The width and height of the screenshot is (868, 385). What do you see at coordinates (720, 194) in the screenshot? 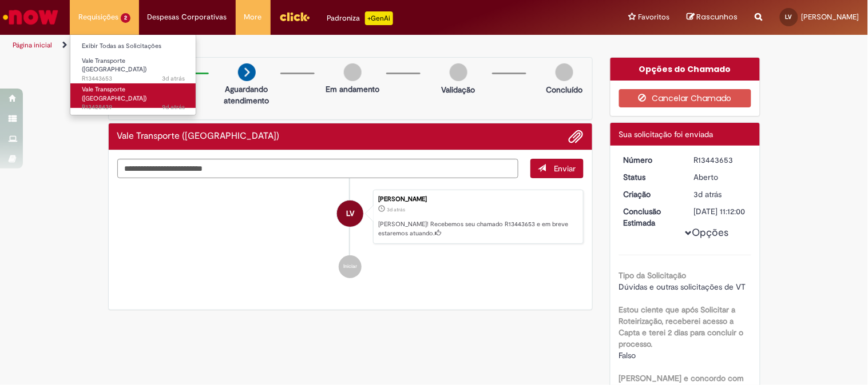
I see `div: 25/08/2025 11:11:55` at bounding box center [720, 194].